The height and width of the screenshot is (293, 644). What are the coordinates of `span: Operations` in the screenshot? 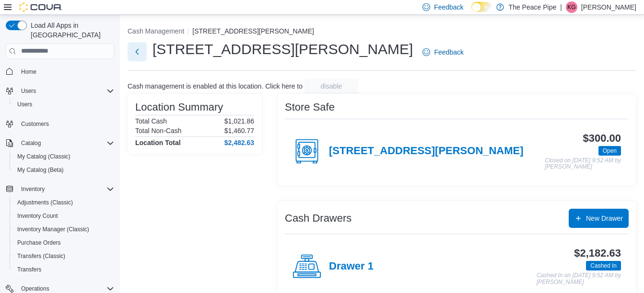 It's located at (35, 289).